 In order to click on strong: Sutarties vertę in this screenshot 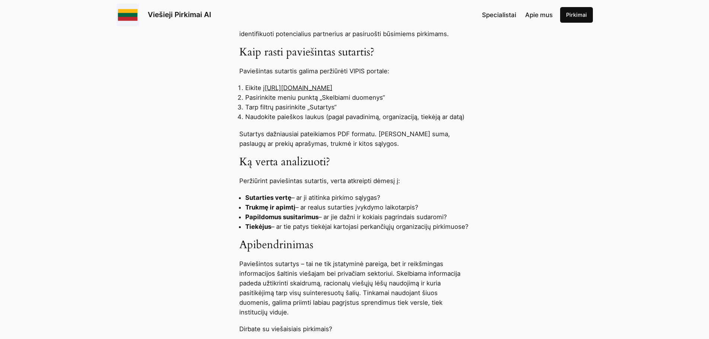, I will do `click(268, 198)`.